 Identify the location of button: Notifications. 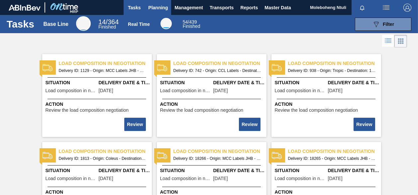
(362, 8).